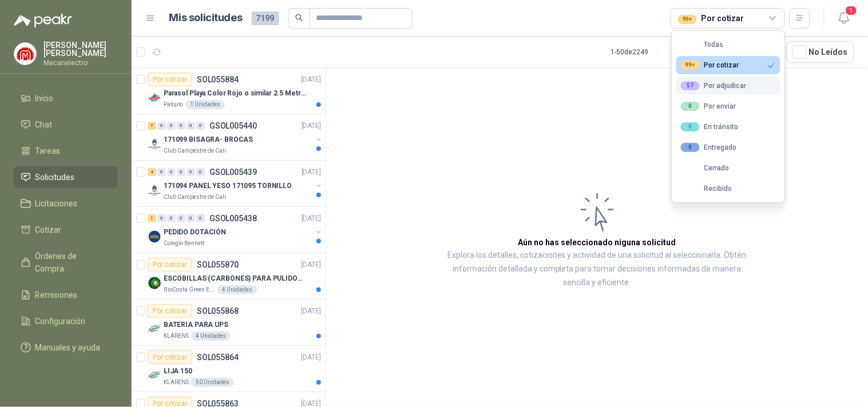 The width and height of the screenshot is (868, 407). What do you see at coordinates (265, 19) in the screenshot?
I see `span: 7199` at bounding box center [265, 19].